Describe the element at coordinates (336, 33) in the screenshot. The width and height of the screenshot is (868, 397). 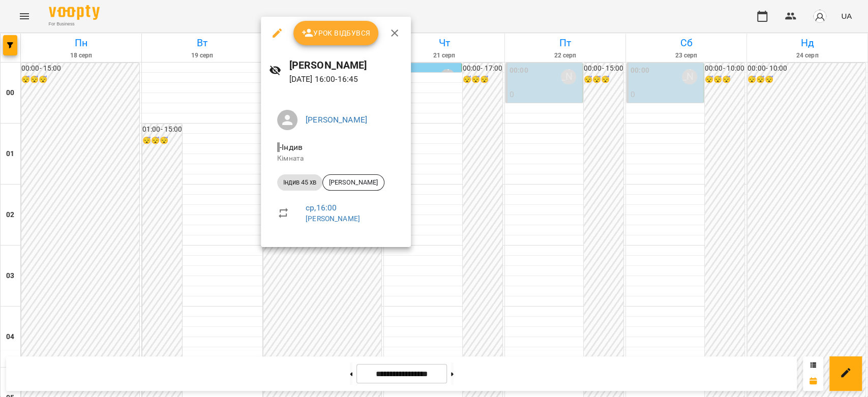
I see `button: Урок відбувся` at that location.